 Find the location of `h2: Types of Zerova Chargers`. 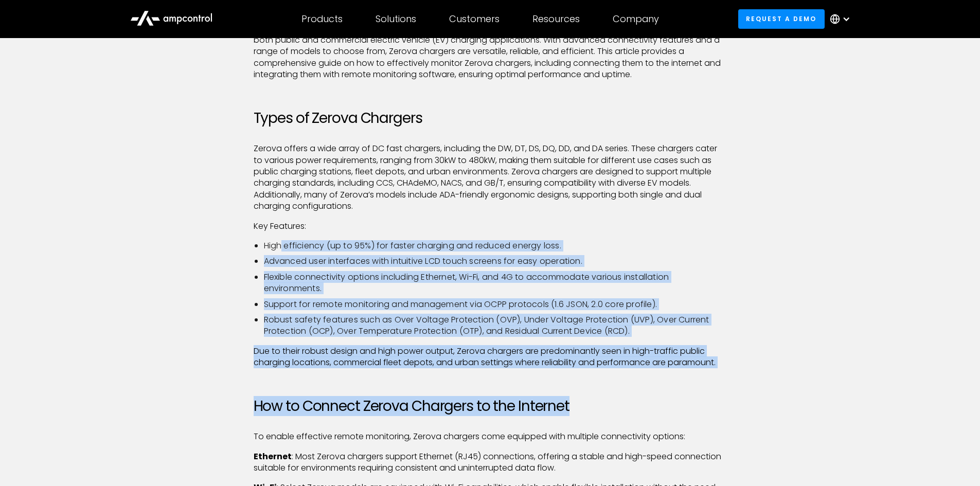

h2: Types of Zerova Chargers is located at coordinates (490, 118).